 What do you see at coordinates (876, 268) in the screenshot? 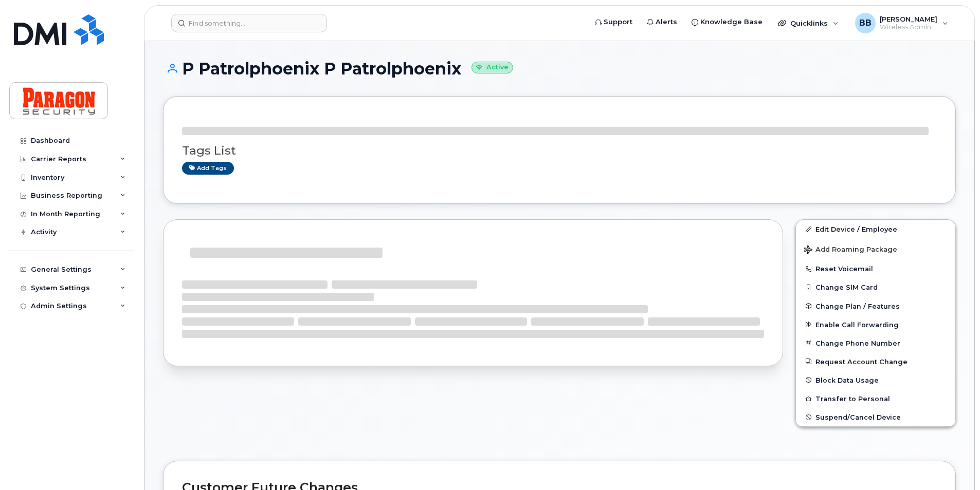
I see `button: Reset Voicemail` at bounding box center [876, 268].